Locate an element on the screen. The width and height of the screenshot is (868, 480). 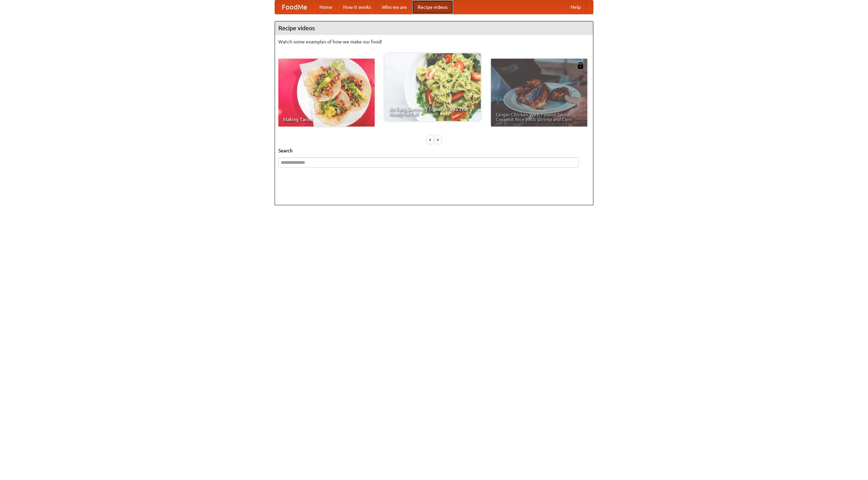
a: How it works is located at coordinates (357, 7).